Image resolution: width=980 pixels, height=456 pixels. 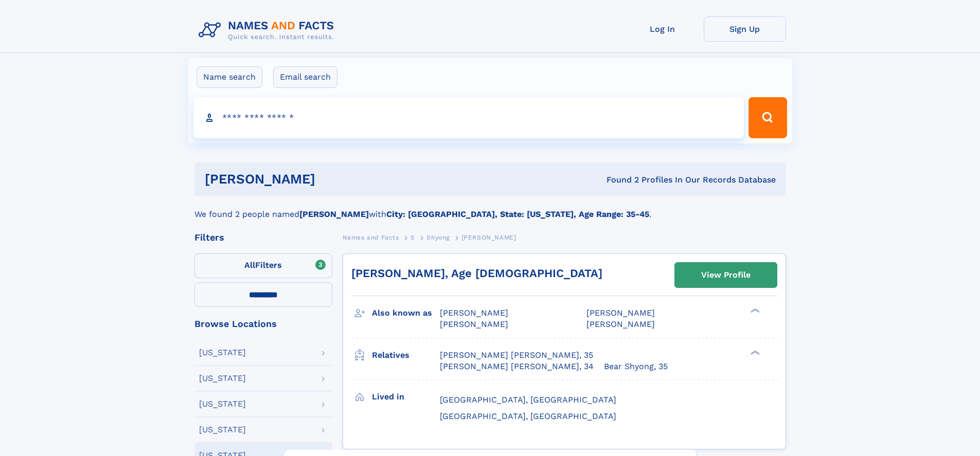 I want to click on img: Logo Names and Facts, so click(x=268, y=31).